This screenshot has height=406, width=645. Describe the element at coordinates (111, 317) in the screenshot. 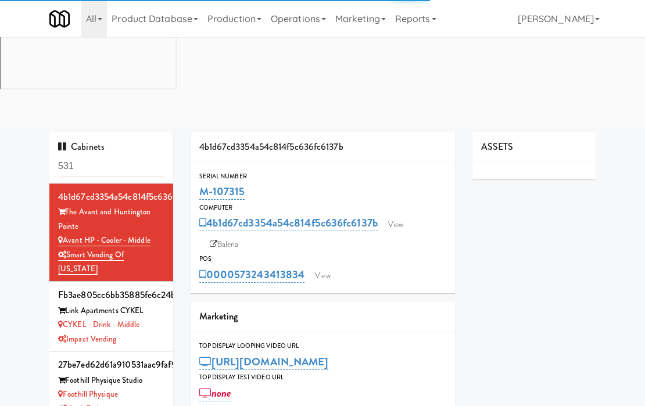

I see `li: fb3ae805cc6bb35885fe6c24b5319805Link Apartments CYKEL CYKEL - Drink - MiddleImpact Vending` at that location.